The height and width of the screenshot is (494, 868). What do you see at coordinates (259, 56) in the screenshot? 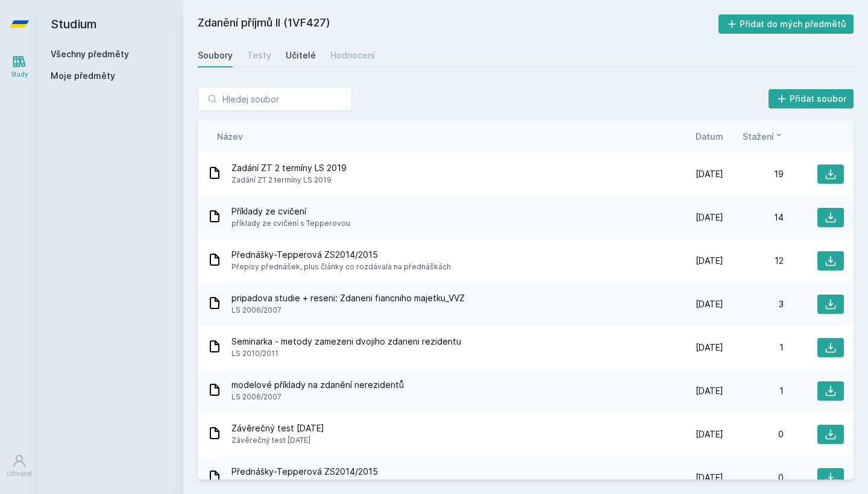
I see `div: Testy` at bounding box center [259, 56].